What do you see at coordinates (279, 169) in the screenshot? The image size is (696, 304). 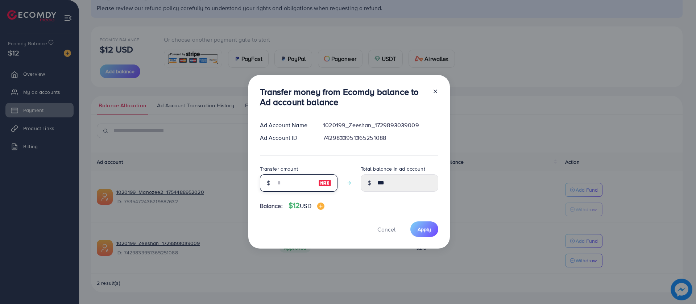 I see `label: Transfer amount` at bounding box center [279, 169].